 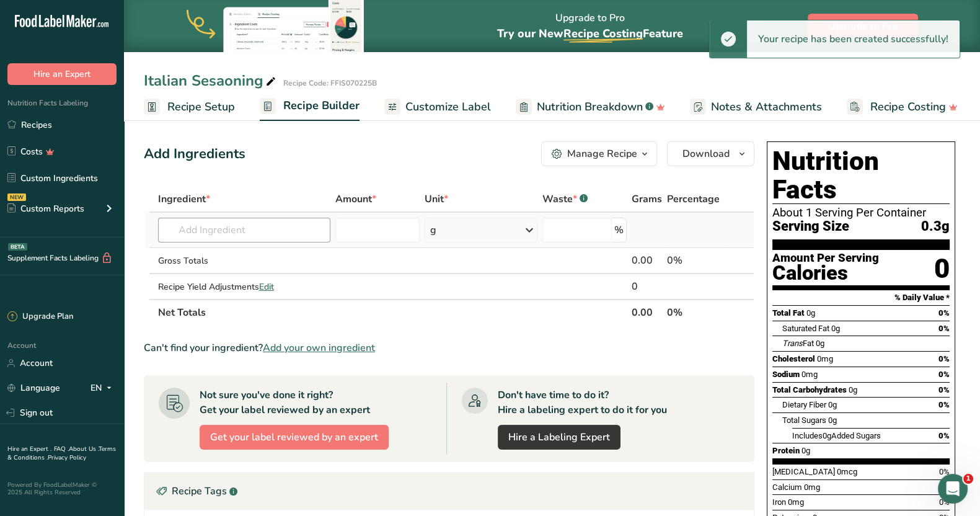 What do you see at coordinates (935, 226) in the screenshot?
I see `span: 0.3g` at bounding box center [935, 226].